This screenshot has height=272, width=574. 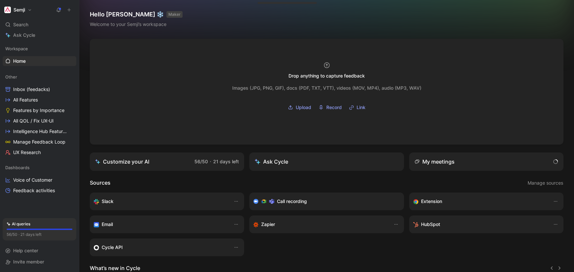 I want to click on div: Invite member, so click(x=39, y=262).